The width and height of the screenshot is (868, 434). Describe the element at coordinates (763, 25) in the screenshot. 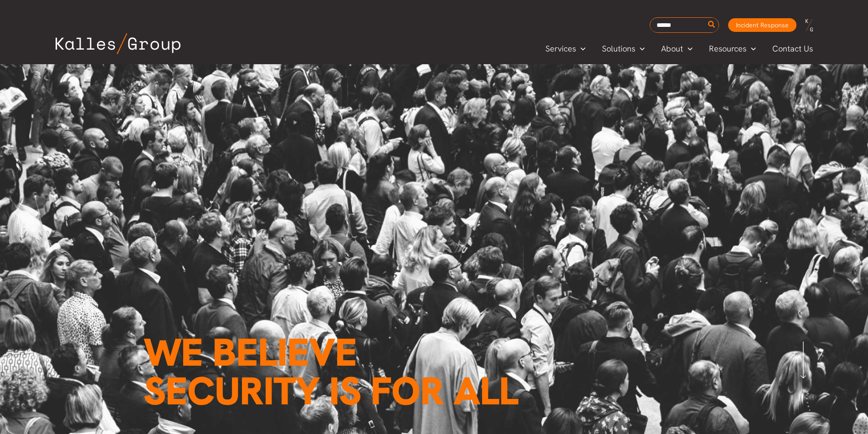

I see `div: Incident Response` at that location.